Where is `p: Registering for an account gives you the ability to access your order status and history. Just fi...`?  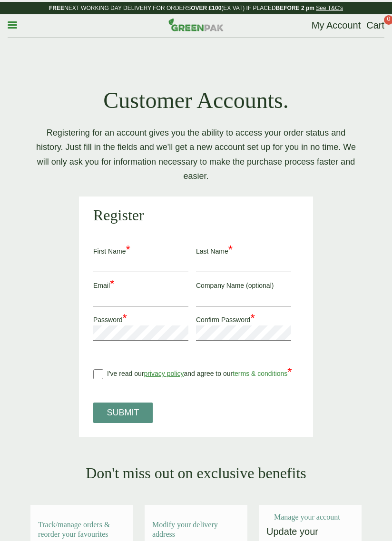 p: Registering for an account gives you the ability to access your order status and history. Just fi... is located at coordinates (196, 154).